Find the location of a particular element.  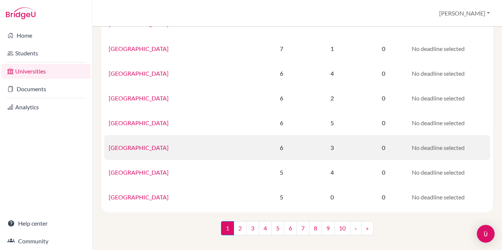

img: Bridge-U is located at coordinates (21, 13).